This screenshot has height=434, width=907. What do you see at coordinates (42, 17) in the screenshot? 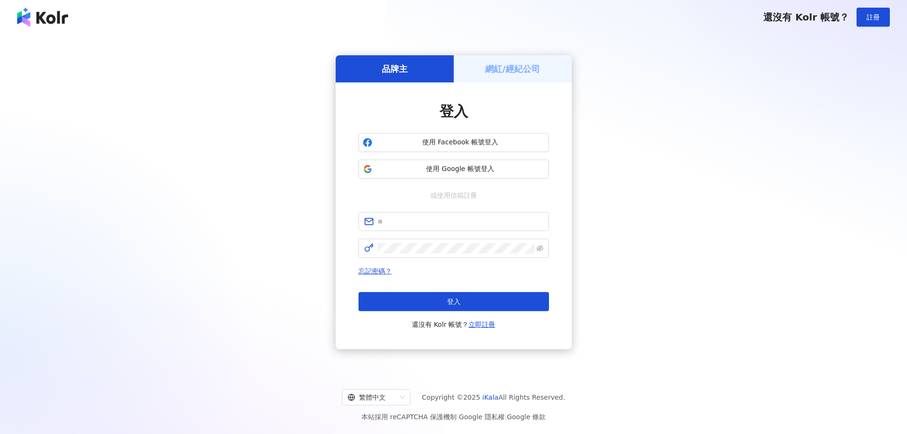
I see `img: logo` at bounding box center [42, 17].